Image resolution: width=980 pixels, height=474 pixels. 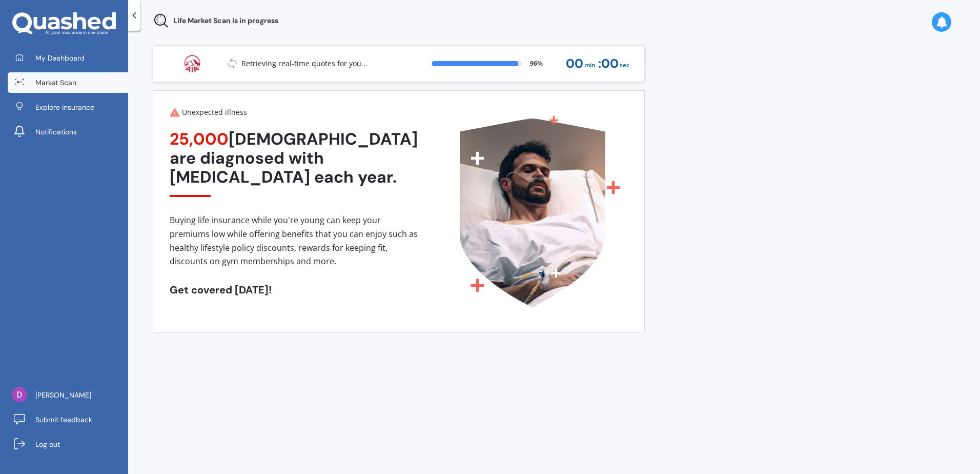 I want to click on a: My Dashboard, so click(x=67, y=58).